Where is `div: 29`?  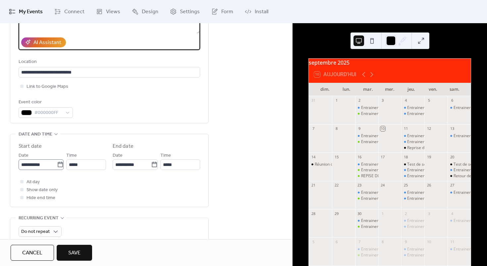 div: 29 is located at coordinates (337, 214).